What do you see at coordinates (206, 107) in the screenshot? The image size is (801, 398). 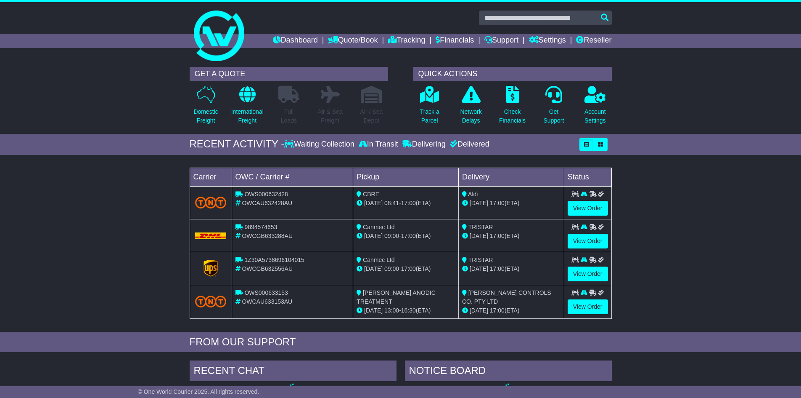 I see `a: DomesticFreight` at bounding box center [206, 107].